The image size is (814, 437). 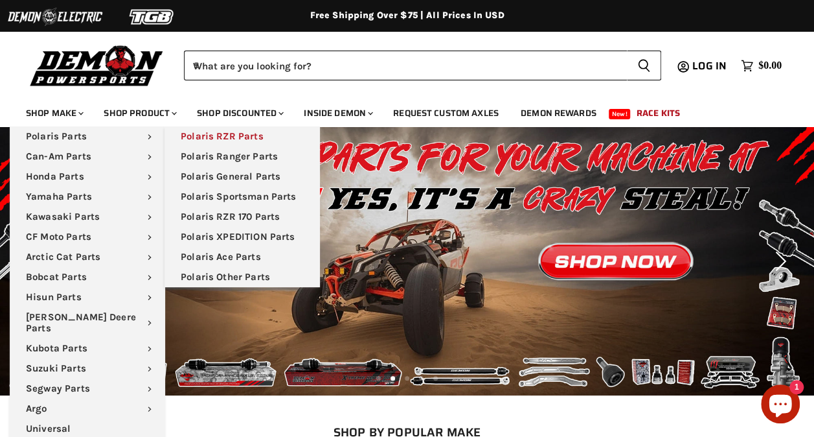 I want to click on a: Polaris RZR 170 Parts, so click(x=242, y=216).